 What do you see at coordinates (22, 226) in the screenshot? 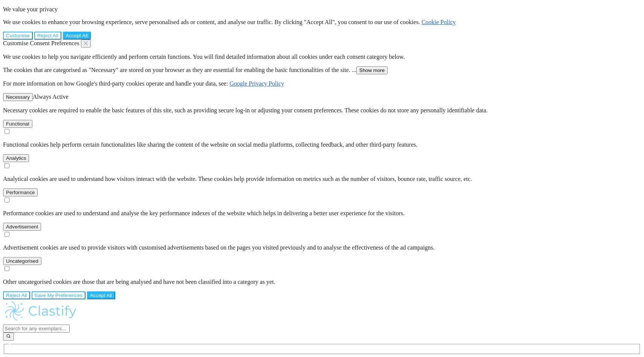
I see `button: Advertisement` at bounding box center [22, 226].